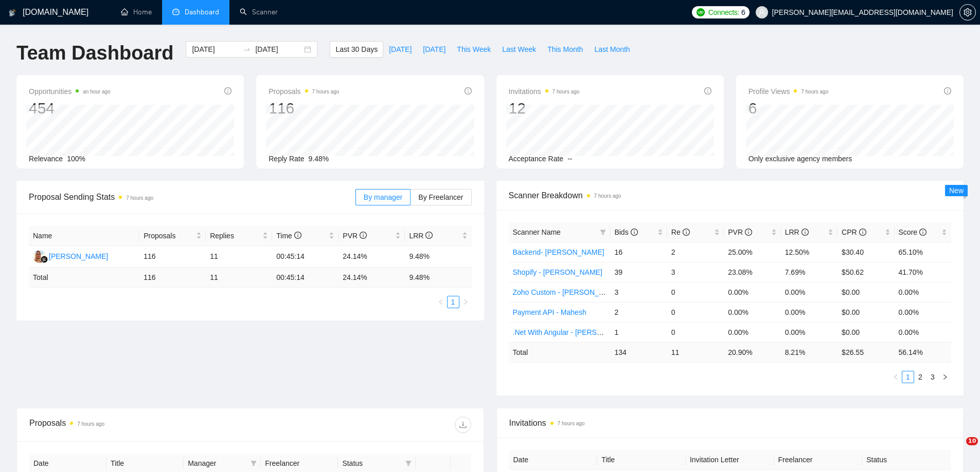 The image size is (980, 472). I want to click on span: Relevance, so click(46, 159).